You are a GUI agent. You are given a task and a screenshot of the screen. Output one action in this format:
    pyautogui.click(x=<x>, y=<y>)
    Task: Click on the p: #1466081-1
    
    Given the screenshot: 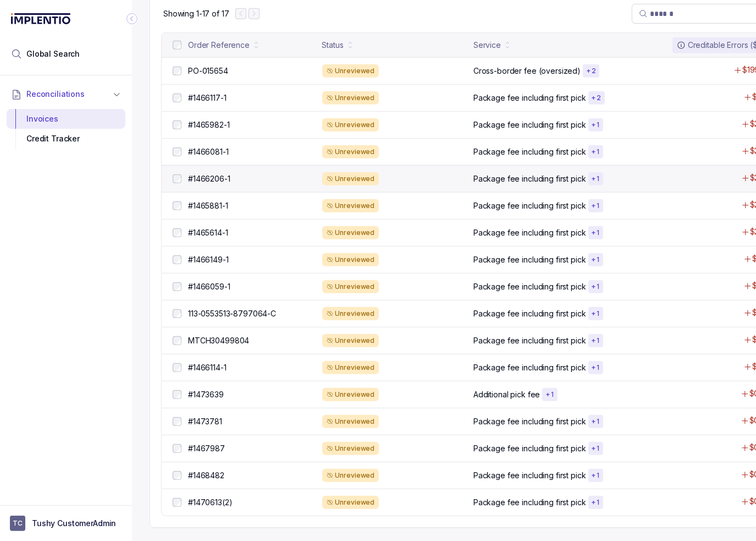 What is the action you would take?
    pyautogui.click(x=208, y=152)
    